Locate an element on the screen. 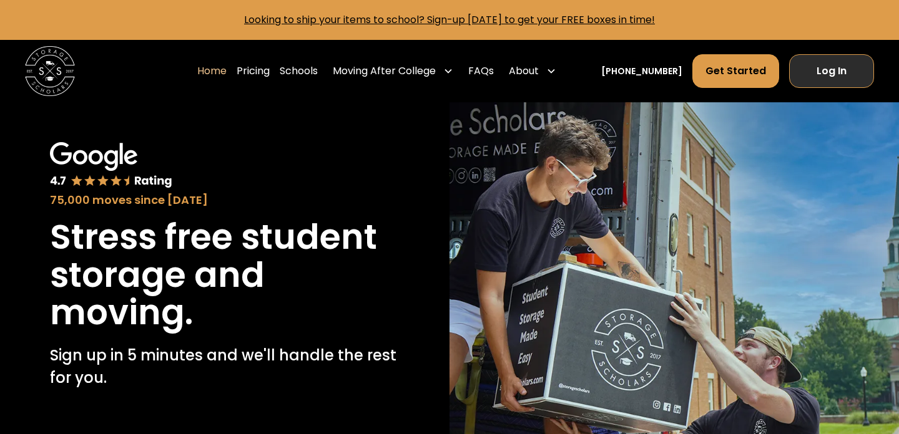 The width and height of the screenshot is (899, 434). a: Home is located at coordinates (212, 71).